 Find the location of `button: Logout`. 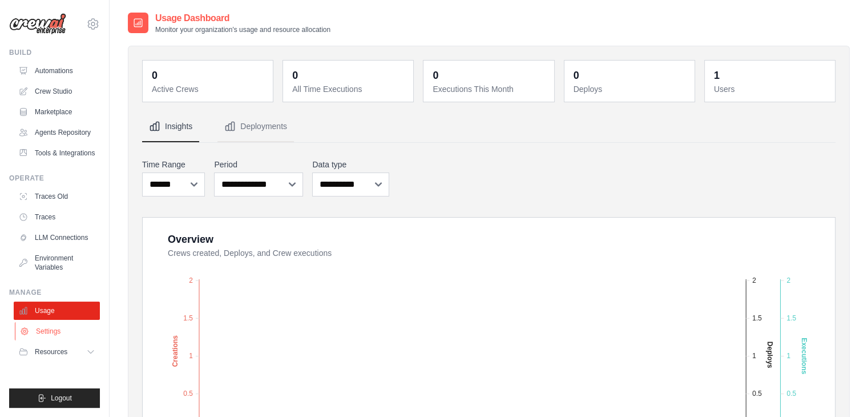

button: Logout is located at coordinates (54, 398).